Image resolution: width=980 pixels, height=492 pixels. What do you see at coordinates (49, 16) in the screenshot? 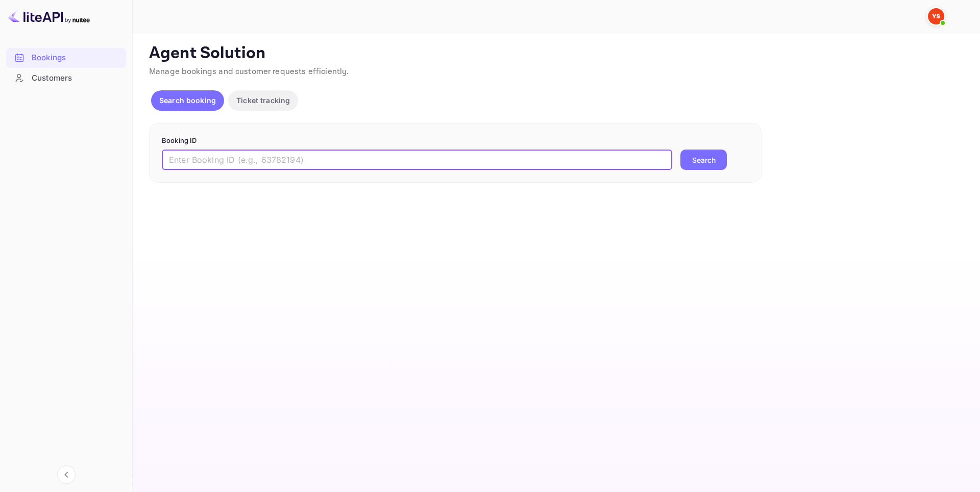
I see `img: LiteAPI logo` at bounding box center [49, 16].